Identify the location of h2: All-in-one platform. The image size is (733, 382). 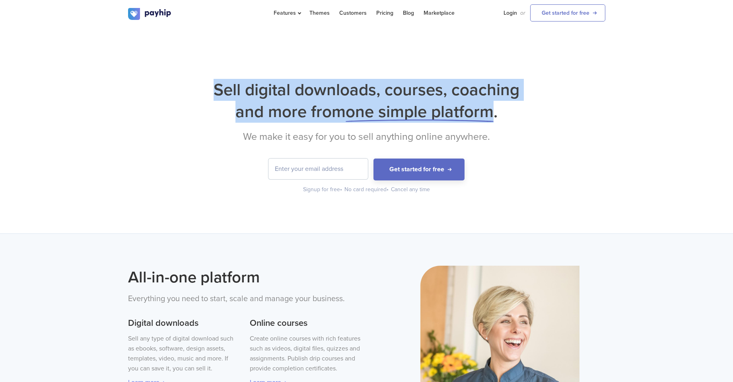
(244, 277).